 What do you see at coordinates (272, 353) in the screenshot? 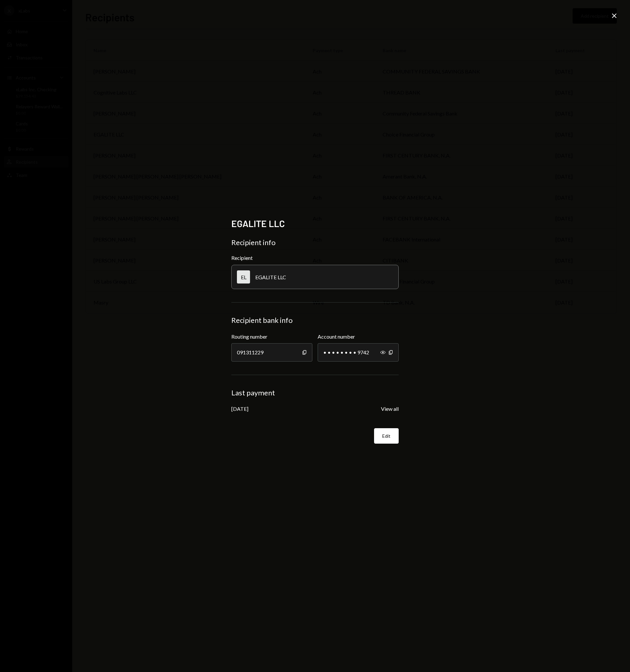
I see `div: 091311229` at bounding box center [272, 353].